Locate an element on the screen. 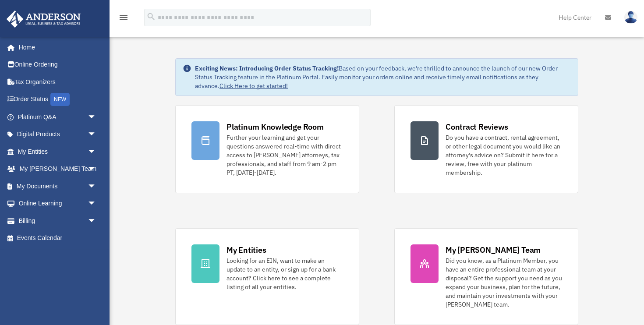 Image resolution: width=644 pixels, height=325 pixels. a: My Entities Looking for an EIN, want to make an update to an entity, or sign up for a bank accoun... is located at coordinates (267, 276).